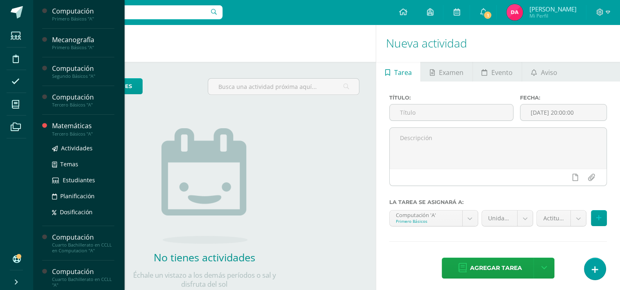  What do you see at coordinates (204, 43) in the screenshot?
I see `h1: Actividades` at bounding box center [204, 43].